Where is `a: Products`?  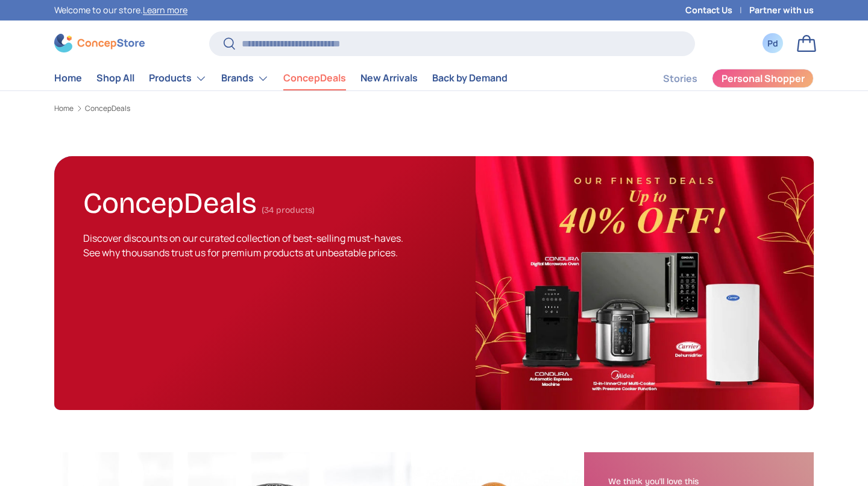
a: Products is located at coordinates (178, 78).